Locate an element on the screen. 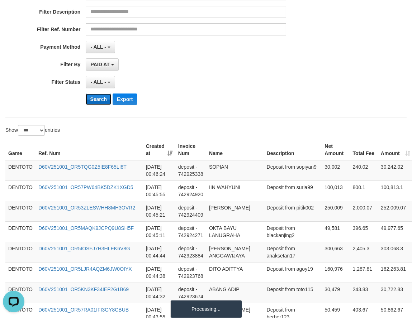  td: 250,009 is located at coordinates (335, 211).